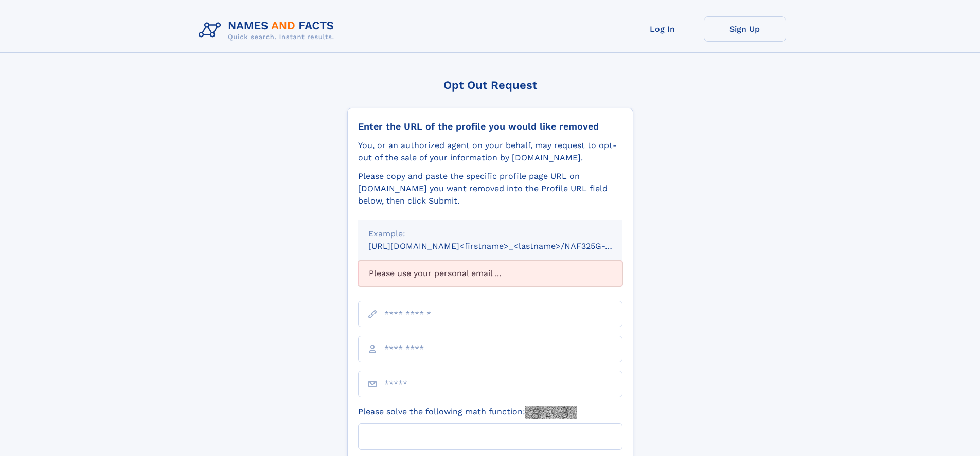 The image size is (980, 456). What do you see at coordinates (745, 29) in the screenshot?
I see `a: Sign Up` at bounding box center [745, 29].